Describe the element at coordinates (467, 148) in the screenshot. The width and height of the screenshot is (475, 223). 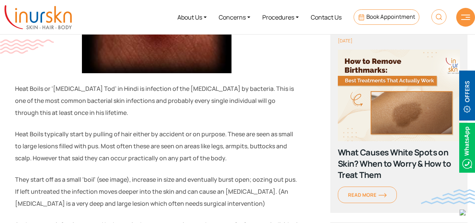
I see `img: Whatsappicon` at that location.